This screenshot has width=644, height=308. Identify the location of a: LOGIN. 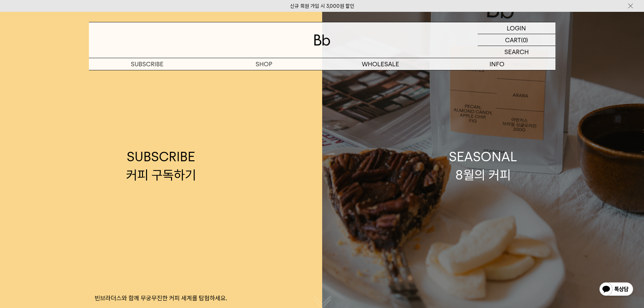
(516, 28).